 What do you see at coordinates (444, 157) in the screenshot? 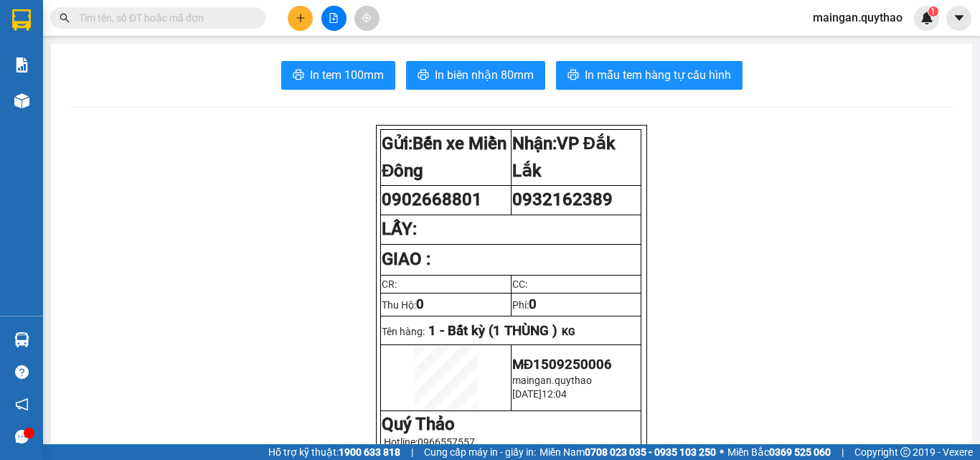
I see `span: Bến xe Miền Đông` at bounding box center [444, 157].